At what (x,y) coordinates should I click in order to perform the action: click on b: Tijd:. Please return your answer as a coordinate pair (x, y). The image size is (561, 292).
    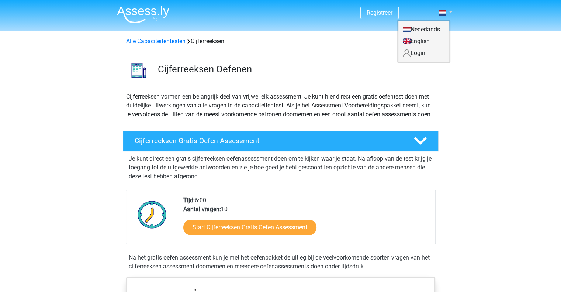
    Looking at the image, I should click on (189, 200).